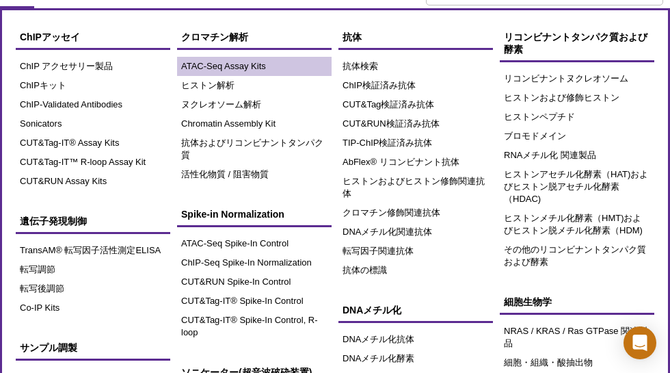  Describe the element at coordinates (416, 310) in the screenshot. I see `a: DNAメチル化` at that location.